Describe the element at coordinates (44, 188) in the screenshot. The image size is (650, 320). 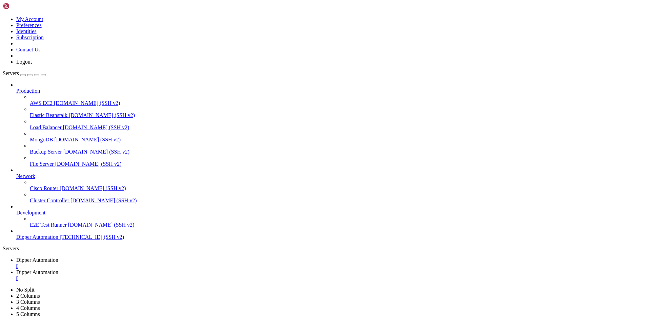
I see `span: Cisco Router` at that location.